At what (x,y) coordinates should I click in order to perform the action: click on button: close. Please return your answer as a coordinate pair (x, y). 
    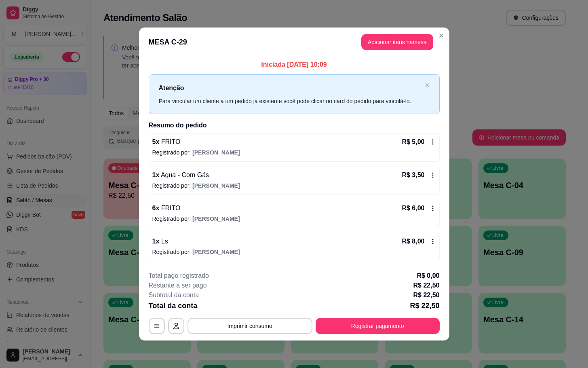
    Looking at the image, I should click on (427, 85).